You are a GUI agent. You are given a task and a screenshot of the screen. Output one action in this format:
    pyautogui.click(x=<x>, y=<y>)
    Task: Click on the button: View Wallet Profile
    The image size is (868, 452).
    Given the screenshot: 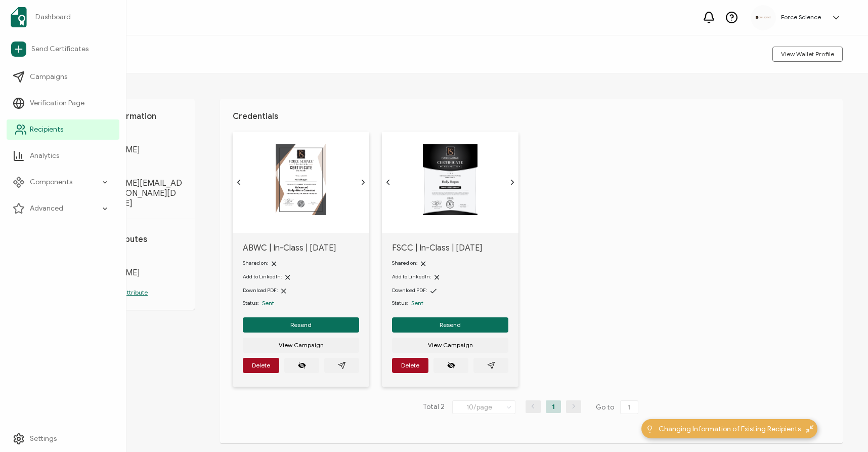 What is the action you would take?
    pyautogui.click(x=808, y=54)
    